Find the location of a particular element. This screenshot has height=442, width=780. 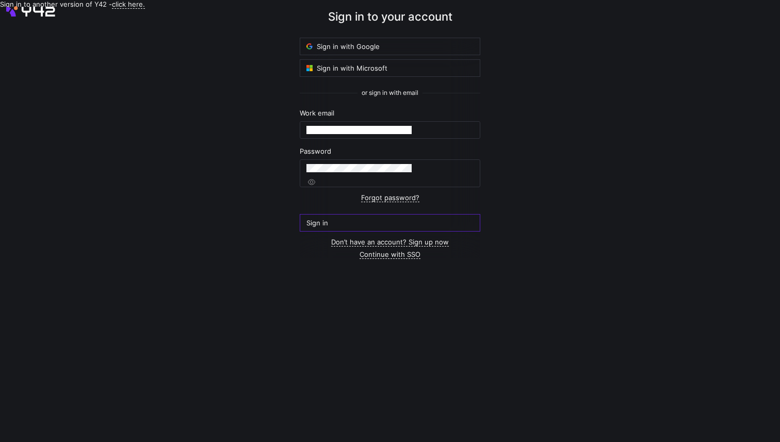

button: Sign in with Microsoft is located at coordinates (390, 68).